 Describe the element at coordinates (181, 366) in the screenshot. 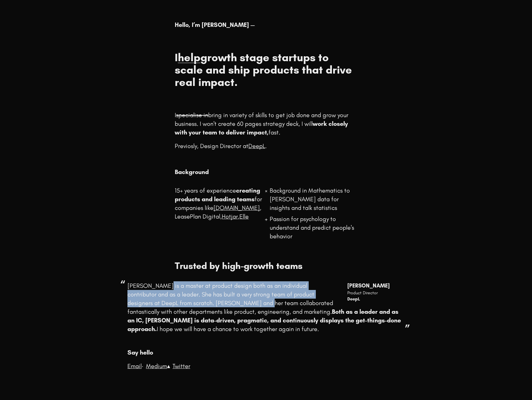

I see `a: Twitter` at that location.